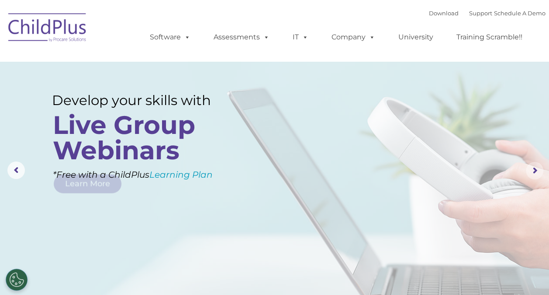 Image resolution: width=549 pixels, height=295 pixels. What do you see at coordinates (478, 247) in the screenshot?
I see `div: Chat Widget` at bounding box center [478, 247].